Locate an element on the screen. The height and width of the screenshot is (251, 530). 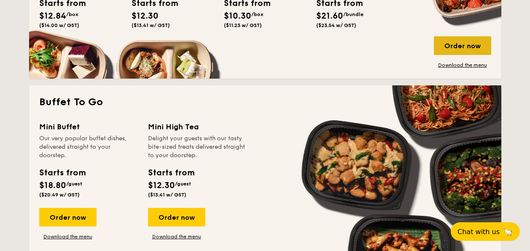
span: ($23.54 w/ GST) is located at coordinates (336, 25).